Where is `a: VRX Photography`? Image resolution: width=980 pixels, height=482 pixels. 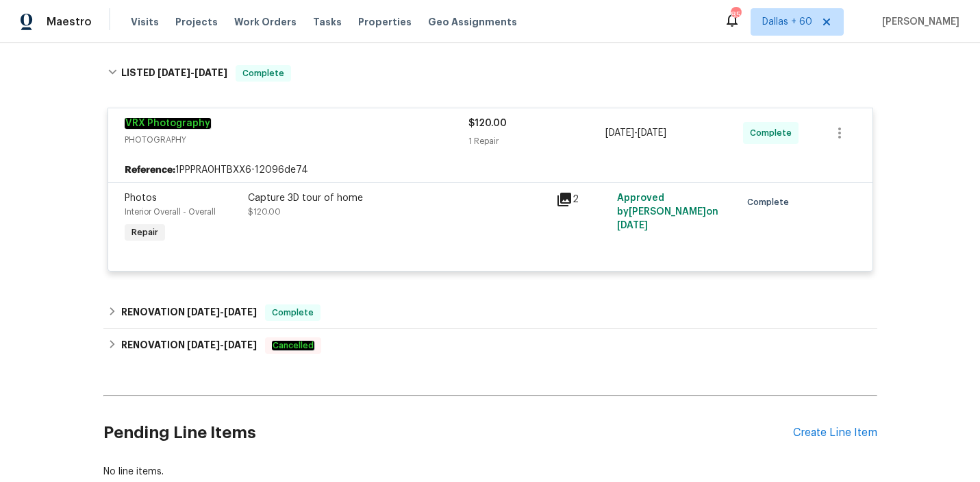 a: VRX Photography is located at coordinates (167, 123).